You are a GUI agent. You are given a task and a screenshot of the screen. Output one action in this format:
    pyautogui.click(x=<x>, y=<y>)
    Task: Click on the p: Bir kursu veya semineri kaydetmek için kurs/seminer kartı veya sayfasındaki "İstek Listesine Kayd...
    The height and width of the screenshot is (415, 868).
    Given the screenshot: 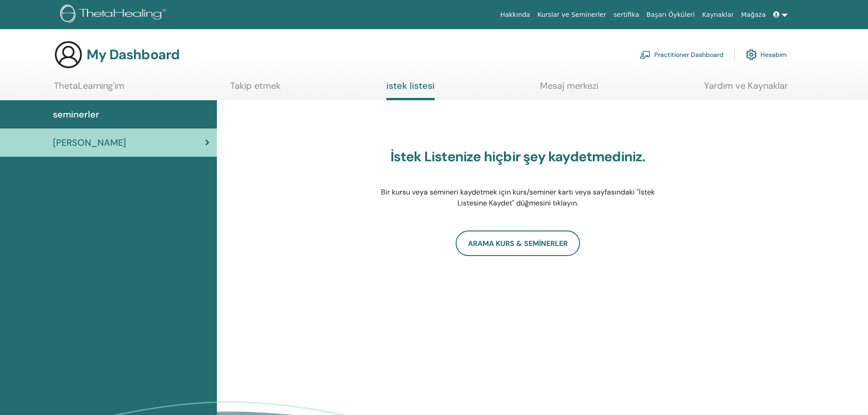 What is the action you would take?
    pyautogui.click(x=518, y=198)
    